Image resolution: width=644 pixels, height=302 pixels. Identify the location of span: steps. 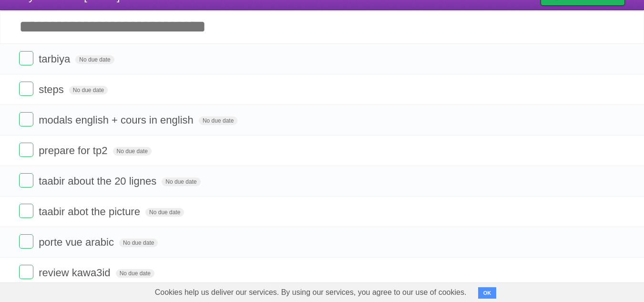
(53, 89).